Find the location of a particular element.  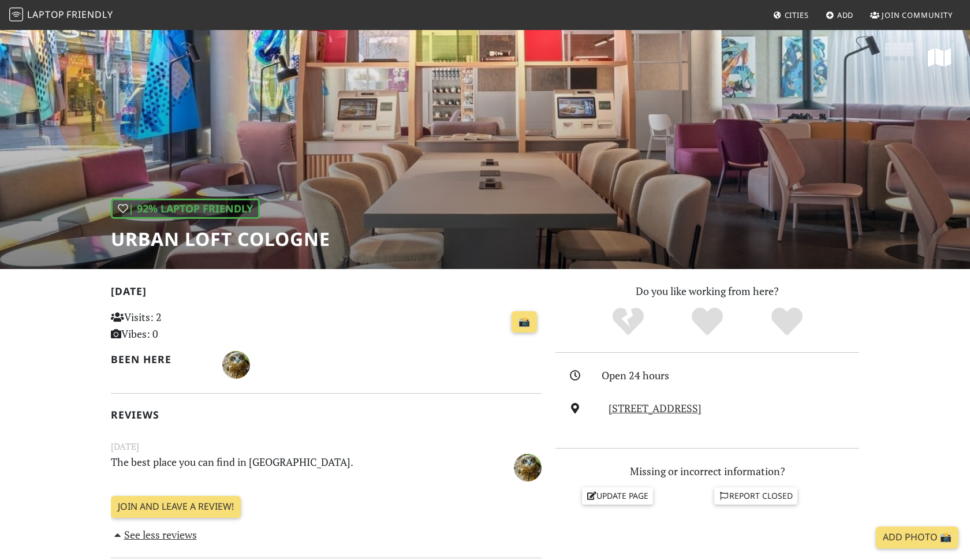

img: LaptopFriendly is located at coordinates (16, 15).